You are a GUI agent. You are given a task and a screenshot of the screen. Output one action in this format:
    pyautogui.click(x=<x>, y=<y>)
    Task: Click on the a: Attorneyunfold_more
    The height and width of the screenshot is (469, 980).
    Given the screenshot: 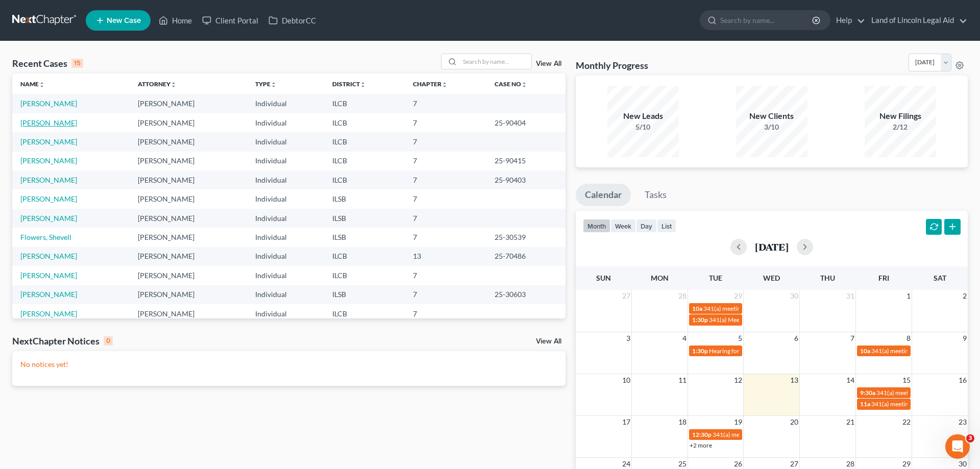 What is the action you would take?
    pyautogui.click(x=157, y=83)
    